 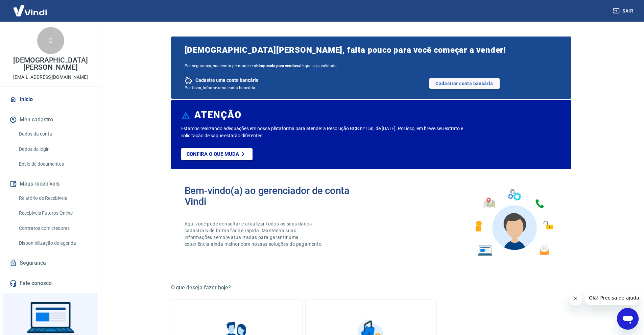 I want to click on button: Meus recebíveis, so click(x=50, y=184).